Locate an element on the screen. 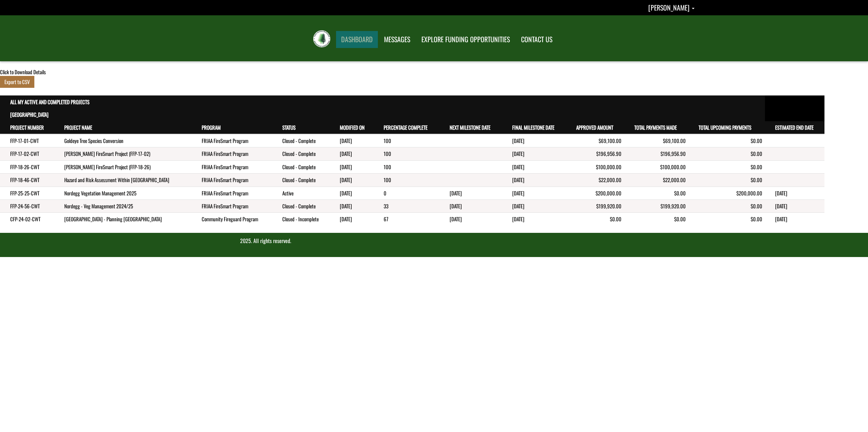 The height and width of the screenshot is (432, 868). td: Nordegg Vegetation Management 2025 is located at coordinates (122, 193).